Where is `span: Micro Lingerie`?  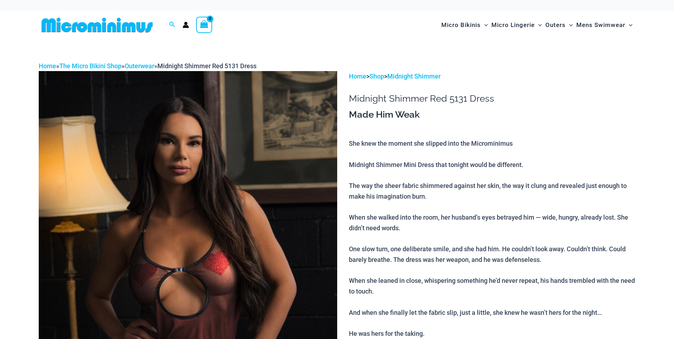 span: Micro Lingerie is located at coordinates (513, 25).